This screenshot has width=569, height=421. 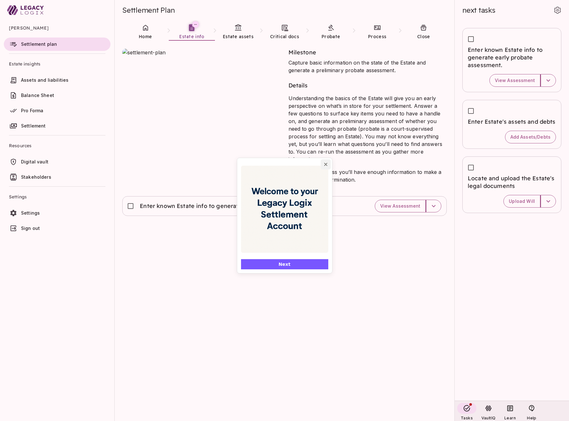 I want to click on a: Stakeholders, so click(x=57, y=177).